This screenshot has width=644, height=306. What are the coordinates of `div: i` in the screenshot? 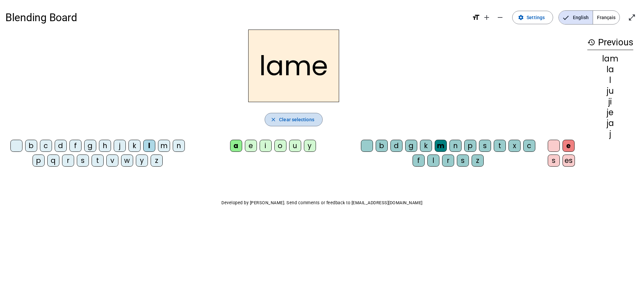 It's located at (266, 146).